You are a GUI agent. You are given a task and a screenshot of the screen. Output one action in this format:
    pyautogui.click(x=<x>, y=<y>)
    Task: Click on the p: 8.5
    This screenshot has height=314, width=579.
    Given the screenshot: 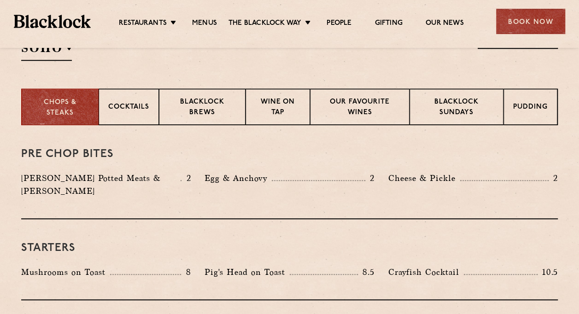 What is the action you would take?
    pyautogui.click(x=366, y=272)
    